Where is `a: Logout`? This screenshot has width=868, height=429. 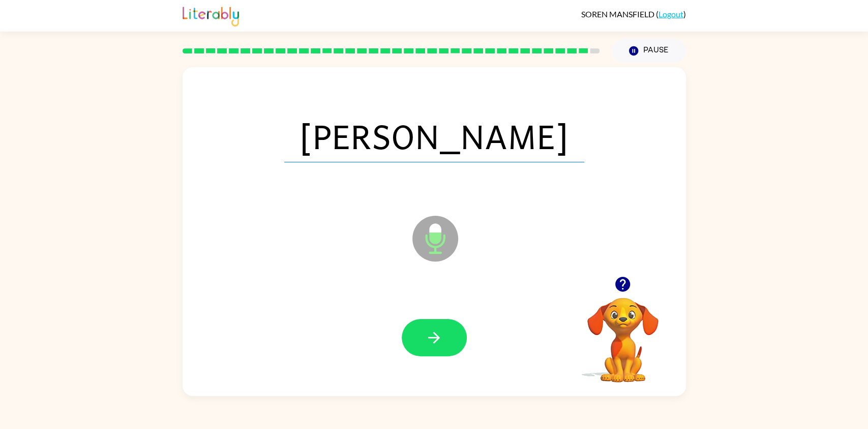 a: Logout is located at coordinates (671, 14).